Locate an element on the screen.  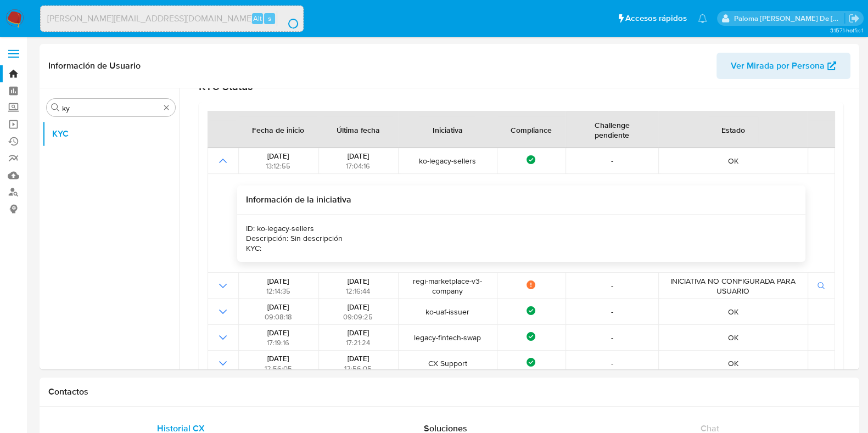
input: Buscar is located at coordinates (111, 108).